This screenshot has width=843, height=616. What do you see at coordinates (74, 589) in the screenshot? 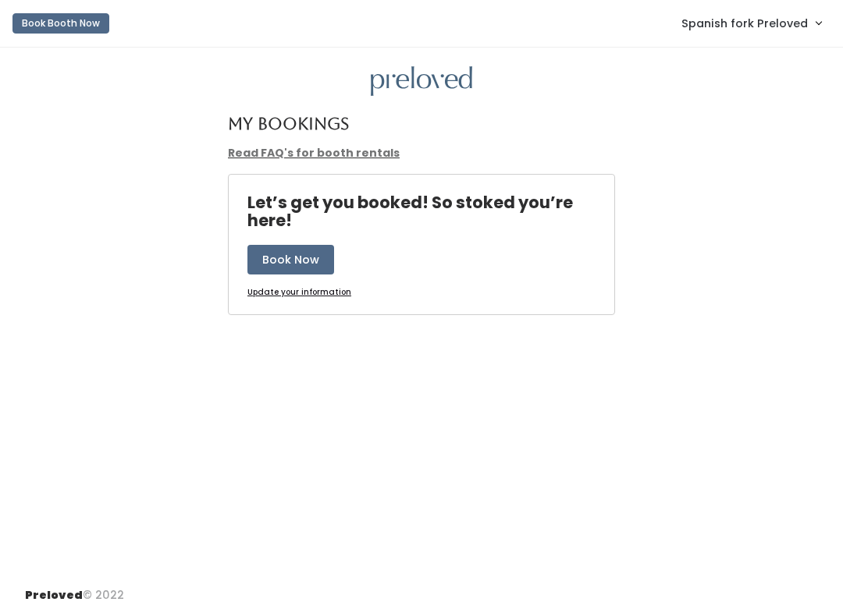
I see `div: © 2022` at bounding box center [74, 589].